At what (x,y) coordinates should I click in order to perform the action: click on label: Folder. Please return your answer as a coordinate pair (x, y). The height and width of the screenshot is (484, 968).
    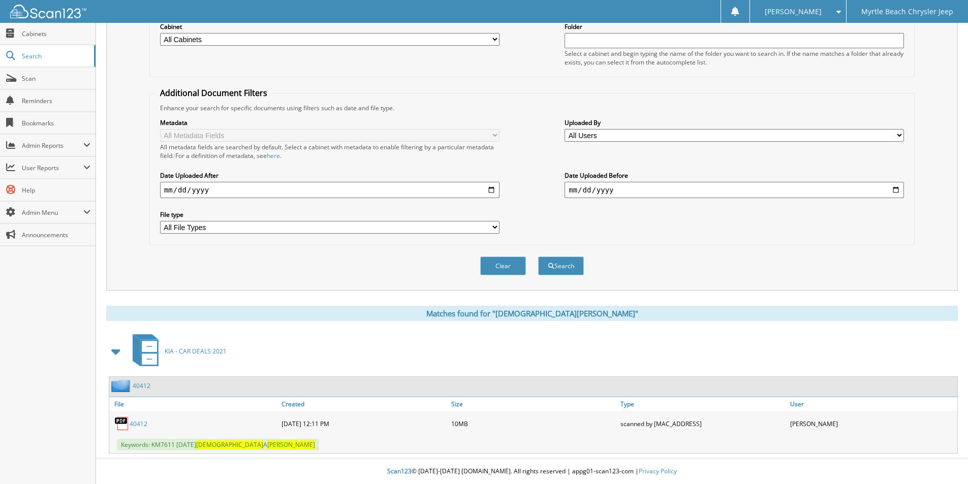
    Looking at the image, I should click on (734, 26).